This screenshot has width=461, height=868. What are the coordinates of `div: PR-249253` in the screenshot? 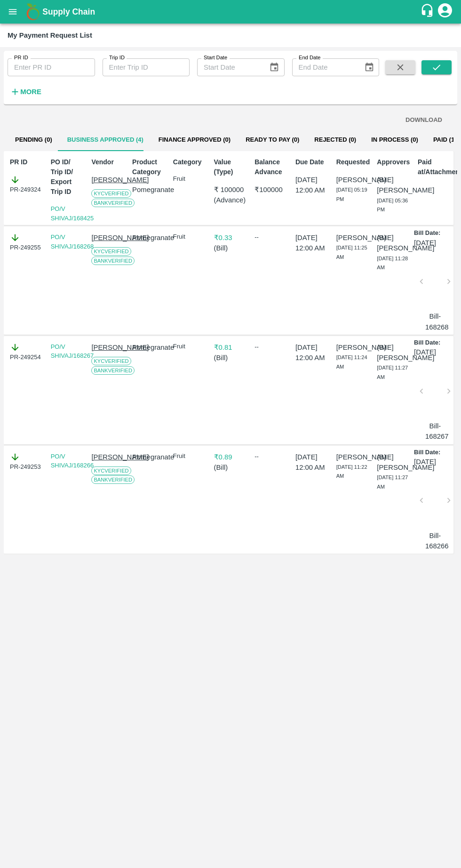 It's located at (27, 462).